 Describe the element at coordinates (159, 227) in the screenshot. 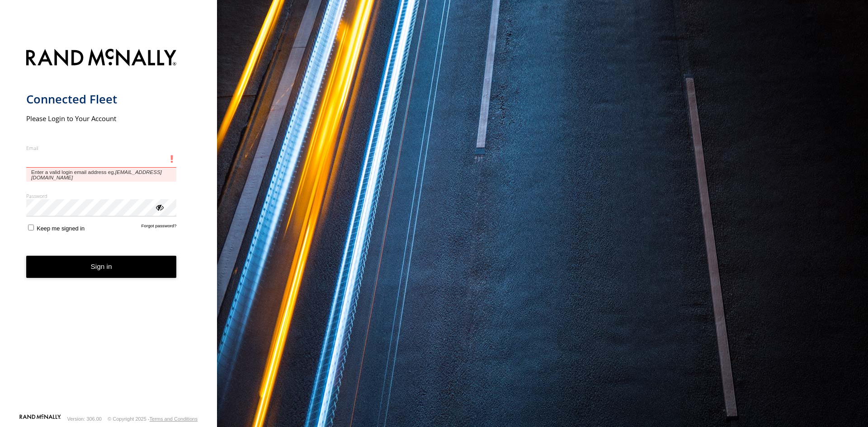

I see `a: Forgot password?` at that location.